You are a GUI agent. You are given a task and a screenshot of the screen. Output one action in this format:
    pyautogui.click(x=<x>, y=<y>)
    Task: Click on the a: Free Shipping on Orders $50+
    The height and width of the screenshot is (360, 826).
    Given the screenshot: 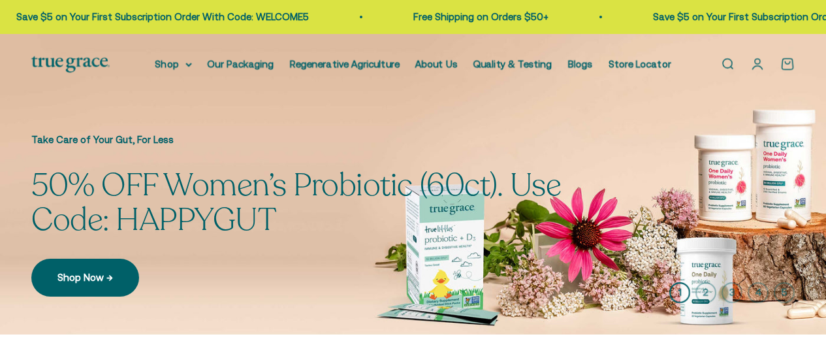 What is the action you would take?
    pyautogui.click(x=478, y=16)
    